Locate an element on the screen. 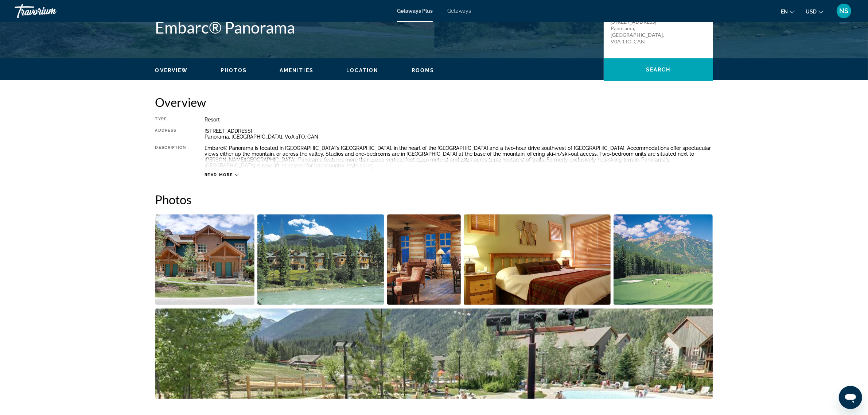  div: Type is located at coordinates (171, 119).